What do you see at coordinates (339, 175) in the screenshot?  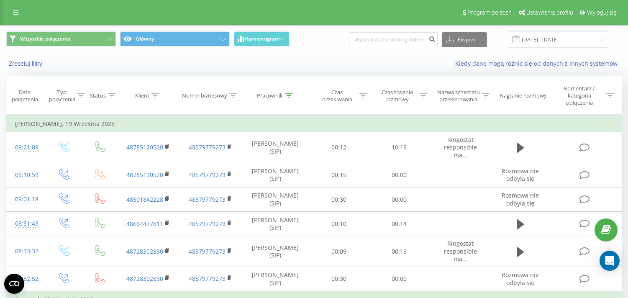 I see `td: 00:15` at bounding box center [339, 175].